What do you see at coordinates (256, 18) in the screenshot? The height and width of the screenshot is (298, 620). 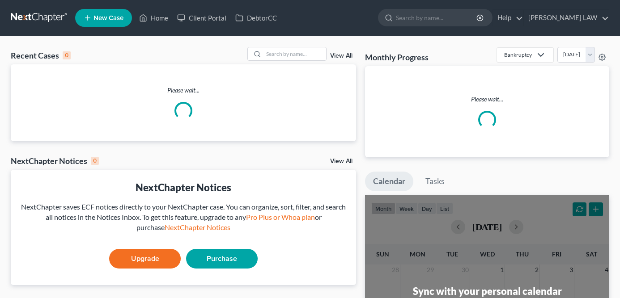 I see `a: DebtorCC` at bounding box center [256, 18].